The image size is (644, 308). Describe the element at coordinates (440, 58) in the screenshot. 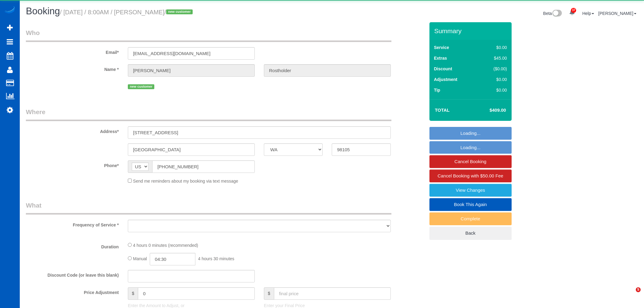

I see `label: Extras` at that location.